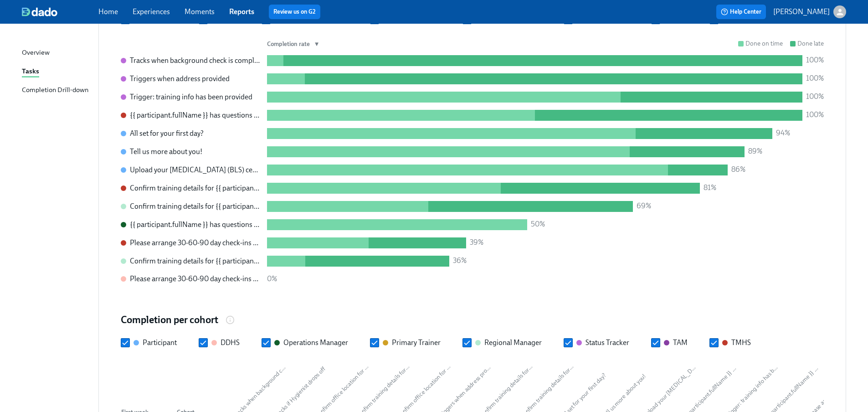 Image resolution: width=868 pixels, height=412 pixels. Describe the element at coordinates (230, 319) in the screenshot. I see `svg: The rate at which tasks were completed for each cohort, excluding Upcoming and Skipped tasks` at that location.